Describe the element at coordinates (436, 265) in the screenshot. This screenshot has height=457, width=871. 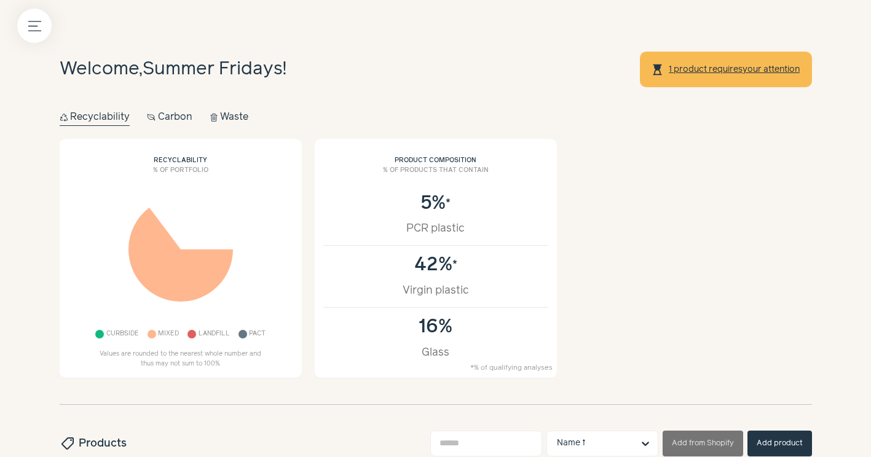
I see `div: 42%` at that location.